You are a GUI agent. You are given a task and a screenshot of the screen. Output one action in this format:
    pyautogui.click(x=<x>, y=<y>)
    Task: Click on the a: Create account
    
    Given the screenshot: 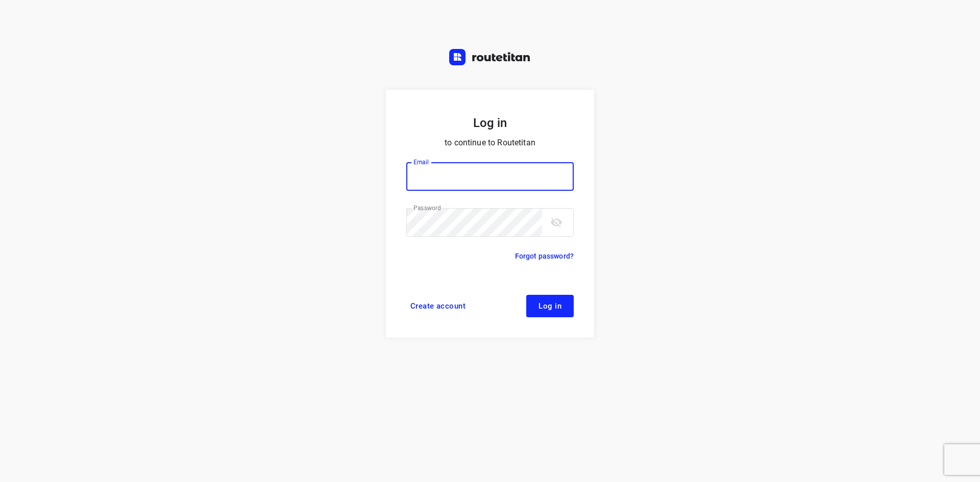 What is the action you would take?
    pyautogui.click(x=438, y=306)
    